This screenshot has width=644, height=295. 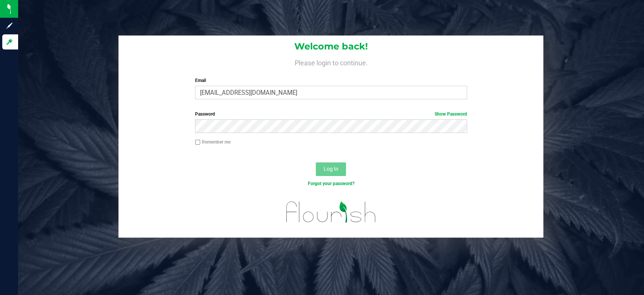 What do you see at coordinates (198, 142) in the screenshot?
I see `input: Remember me` at bounding box center [198, 142].